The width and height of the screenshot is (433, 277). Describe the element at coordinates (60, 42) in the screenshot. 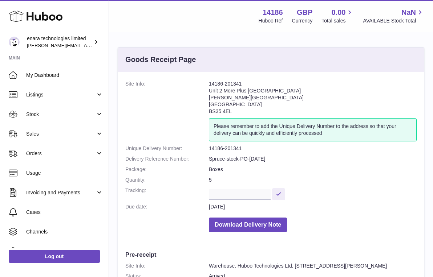

I see `div: enara technologies limited` at that location.